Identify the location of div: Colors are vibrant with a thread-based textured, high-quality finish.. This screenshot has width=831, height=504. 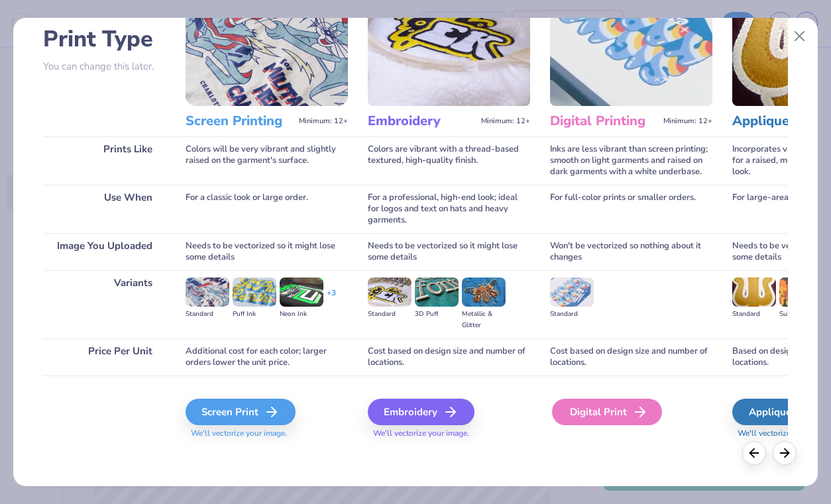
(449, 161).